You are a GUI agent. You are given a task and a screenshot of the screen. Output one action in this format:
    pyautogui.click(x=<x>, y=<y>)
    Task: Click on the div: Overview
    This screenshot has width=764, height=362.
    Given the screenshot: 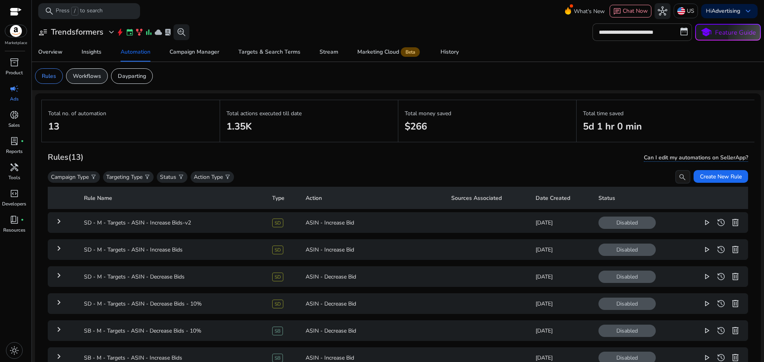 What is the action you would take?
    pyautogui.click(x=50, y=52)
    